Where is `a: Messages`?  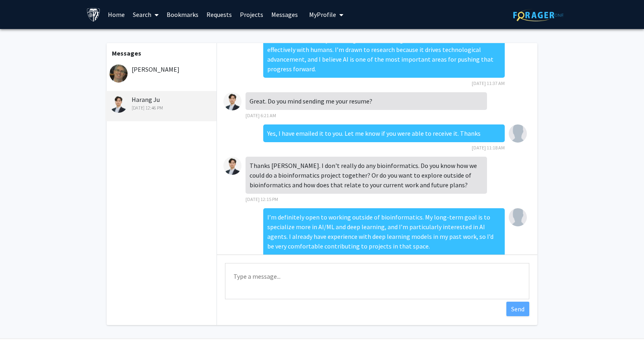 a: Messages is located at coordinates (285, 14).